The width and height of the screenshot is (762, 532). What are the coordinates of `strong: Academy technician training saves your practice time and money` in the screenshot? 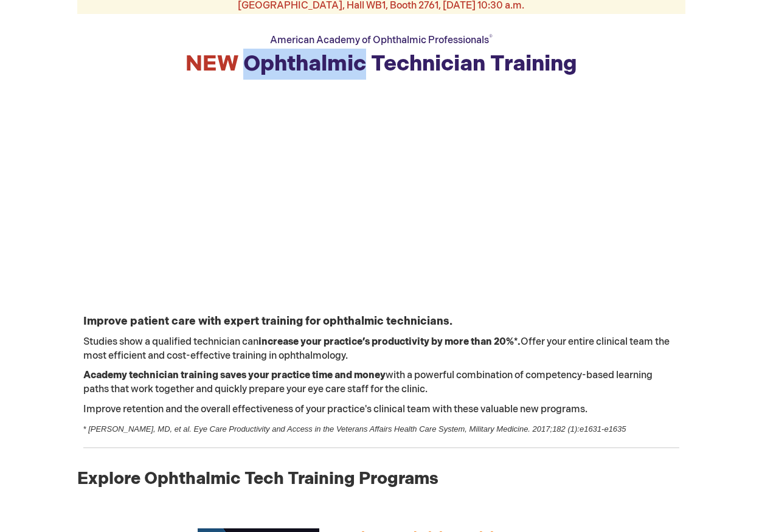 It's located at (234, 375).